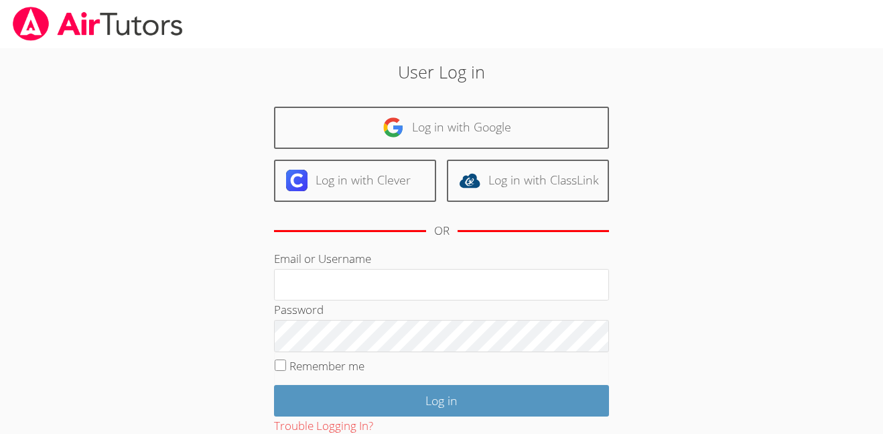 The height and width of the screenshot is (434, 883). I want to click on img: clever-logo-6eab21bc6e7a338710f1a6ff85c0baf02591cd810cc4098c63d3a4b26e2feb20.svg, so click(297, 180).